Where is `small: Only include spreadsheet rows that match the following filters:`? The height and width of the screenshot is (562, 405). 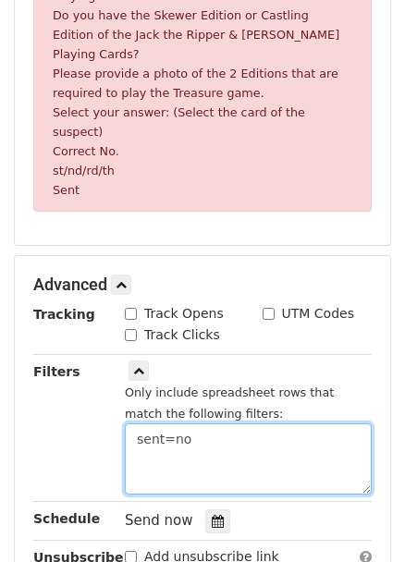 small: Only include spreadsheet rows that match the following filters: is located at coordinates (229, 403).